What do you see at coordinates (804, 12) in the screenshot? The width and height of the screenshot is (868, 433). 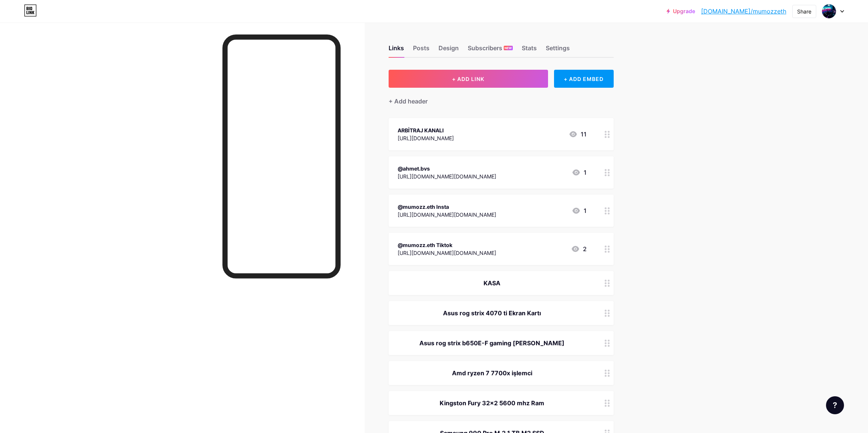 I see `div: Share` at bounding box center [804, 12].